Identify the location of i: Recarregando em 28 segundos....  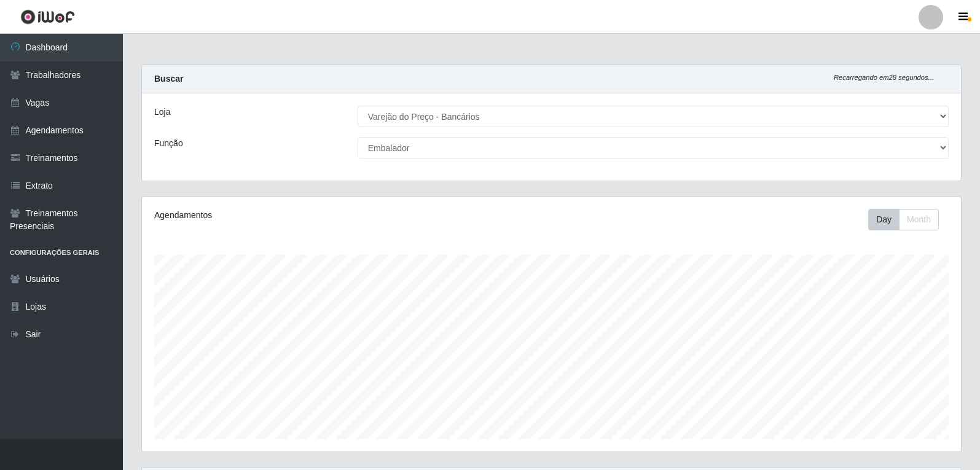
(884, 78).